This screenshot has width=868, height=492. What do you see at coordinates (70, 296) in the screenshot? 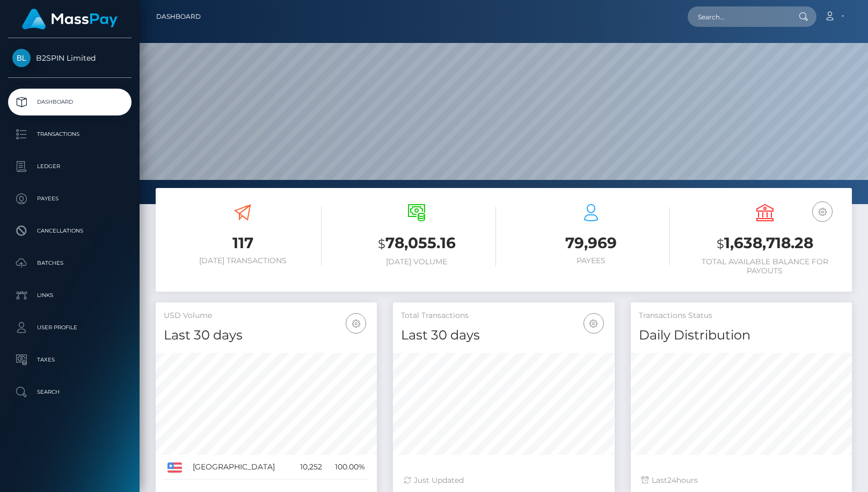
I see `p: Links` at bounding box center [70, 296].